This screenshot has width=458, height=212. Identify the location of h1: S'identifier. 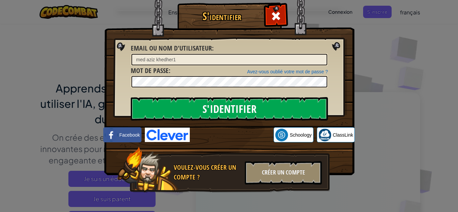
(222, 16).